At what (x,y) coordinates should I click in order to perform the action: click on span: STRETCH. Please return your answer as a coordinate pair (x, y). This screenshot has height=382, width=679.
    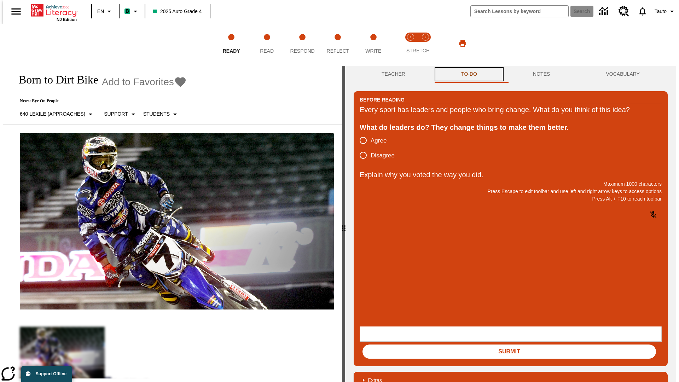
    Looking at the image, I should click on (418, 51).